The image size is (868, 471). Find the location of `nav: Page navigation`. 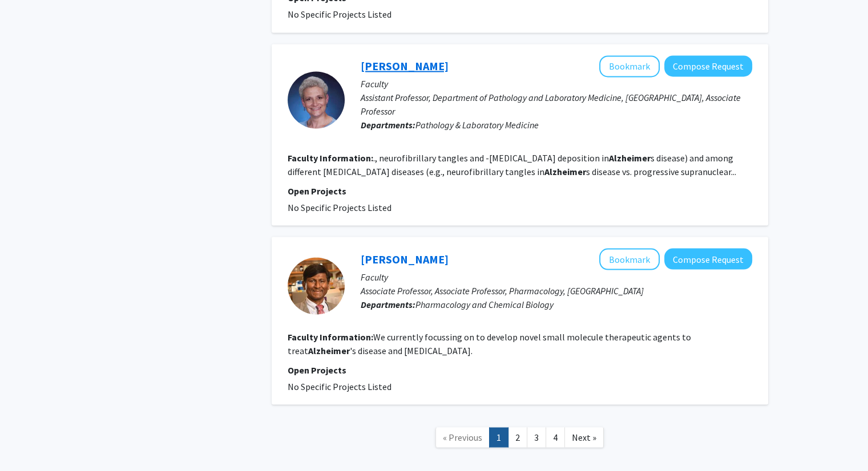

nav: Page navigation is located at coordinates (520, 438).